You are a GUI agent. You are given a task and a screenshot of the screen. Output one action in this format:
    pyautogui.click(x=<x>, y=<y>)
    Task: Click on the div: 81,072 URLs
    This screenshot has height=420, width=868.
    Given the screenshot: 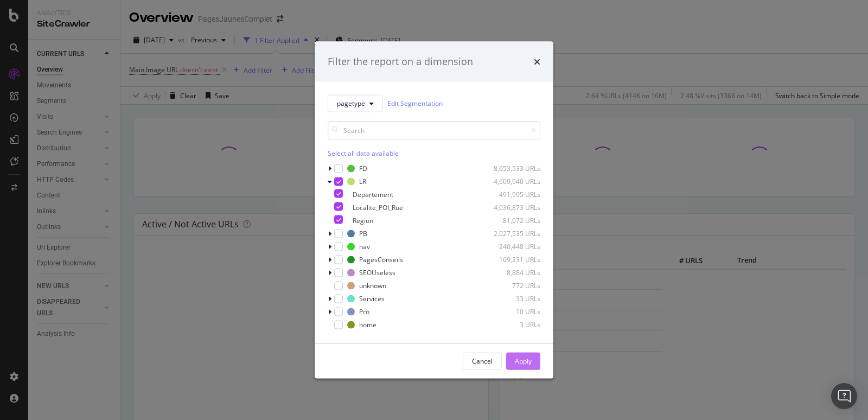 What is the action you would take?
    pyautogui.click(x=514, y=220)
    